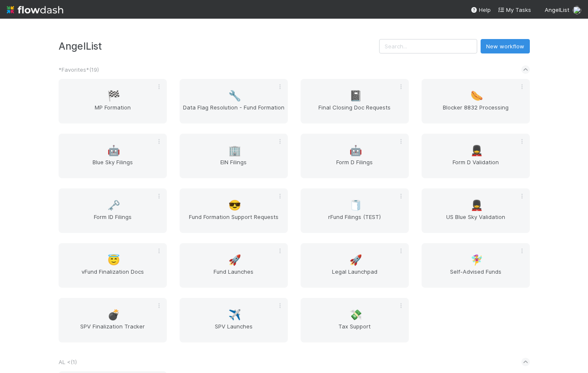  I want to click on a: 🌭Blocker 8832 Processing, so click(475, 101).